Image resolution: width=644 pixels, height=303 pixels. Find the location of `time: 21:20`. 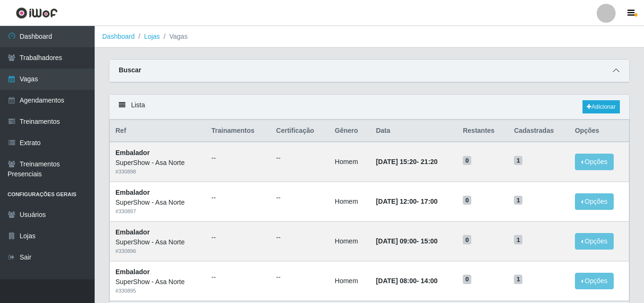

time: 21:20 is located at coordinates (429, 162).